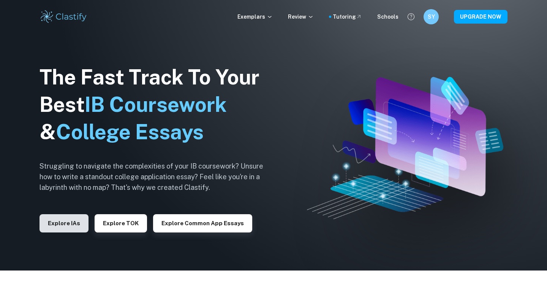  Describe the element at coordinates (405, 147) in the screenshot. I see `img: Clastify hero` at that location.